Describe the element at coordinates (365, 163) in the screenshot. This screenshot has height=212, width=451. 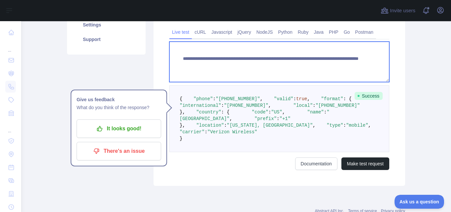
I see `button: Make test request` at that location.